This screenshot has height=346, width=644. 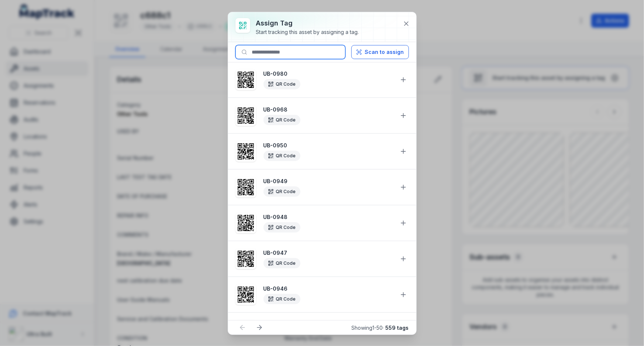 What do you see at coordinates (397, 328) in the screenshot?
I see `strong: 559 tags` at bounding box center [397, 328].